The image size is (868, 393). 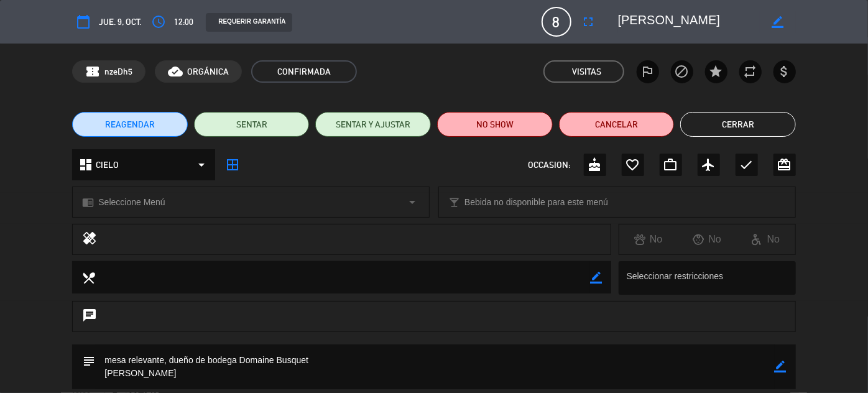 What do you see at coordinates (130, 124) in the screenshot?
I see `button: REAGENDAR` at bounding box center [130, 124].